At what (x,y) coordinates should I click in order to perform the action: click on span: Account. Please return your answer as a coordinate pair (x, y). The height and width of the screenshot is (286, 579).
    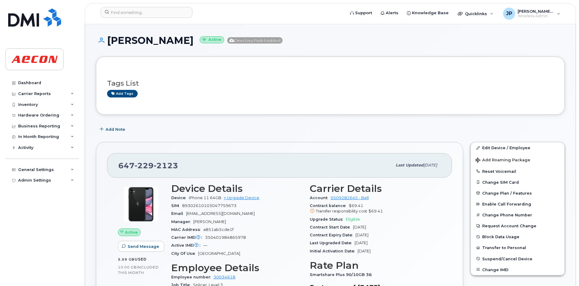
    Looking at the image, I should click on (320, 198).